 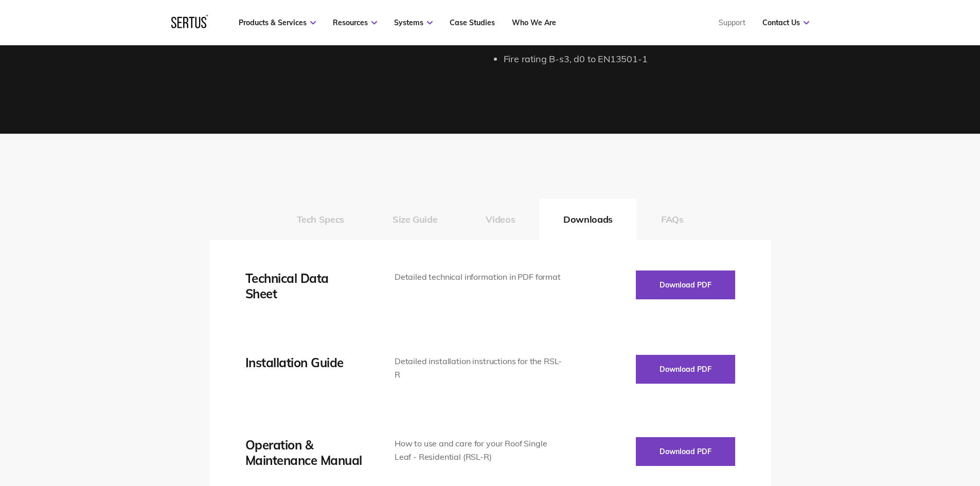 What do you see at coordinates (887, 426) in the screenshot?
I see `div: Chat Widget` at bounding box center [887, 426].